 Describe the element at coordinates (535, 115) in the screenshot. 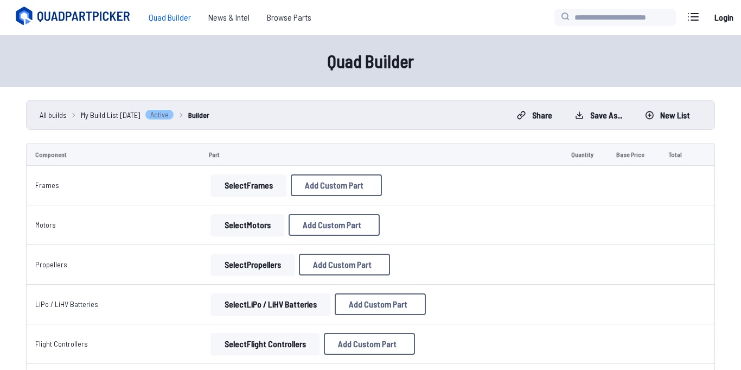

I see `button: Share` at that location.